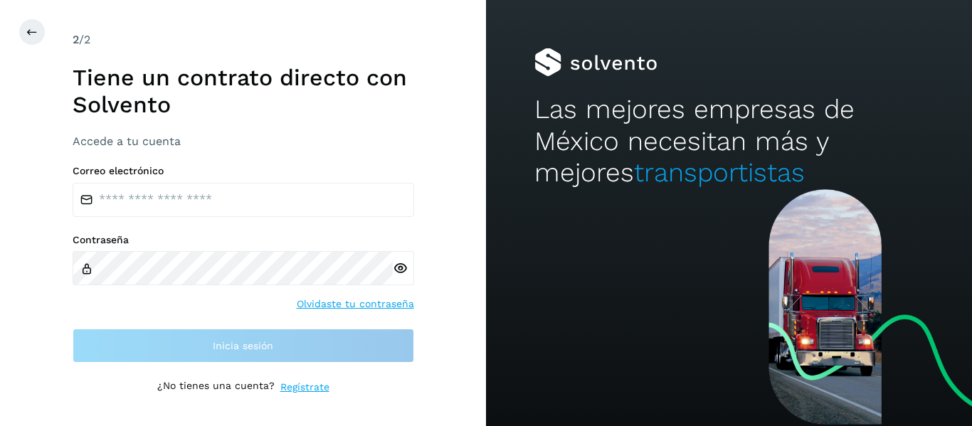 This screenshot has height=426, width=972. I want to click on p: ¿No tienes una cuenta?, so click(216, 387).